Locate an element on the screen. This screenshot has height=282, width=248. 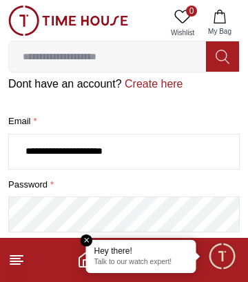
a: 0Wishlist is located at coordinates (183, 23).